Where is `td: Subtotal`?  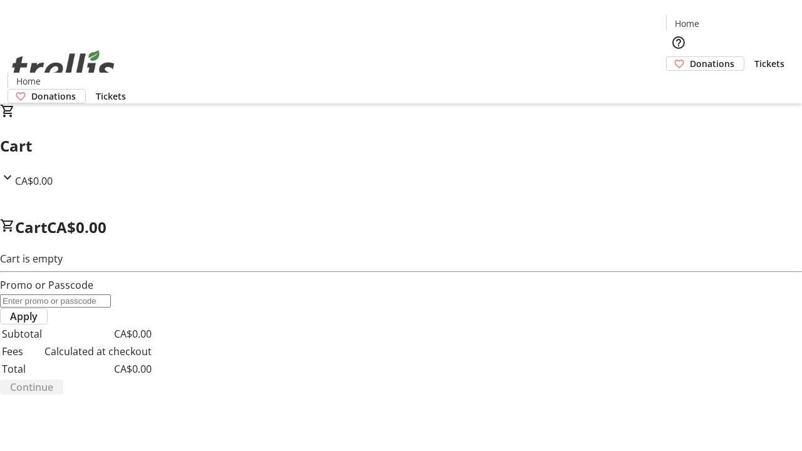 td: Subtotal is located at coordinates (22, 334).